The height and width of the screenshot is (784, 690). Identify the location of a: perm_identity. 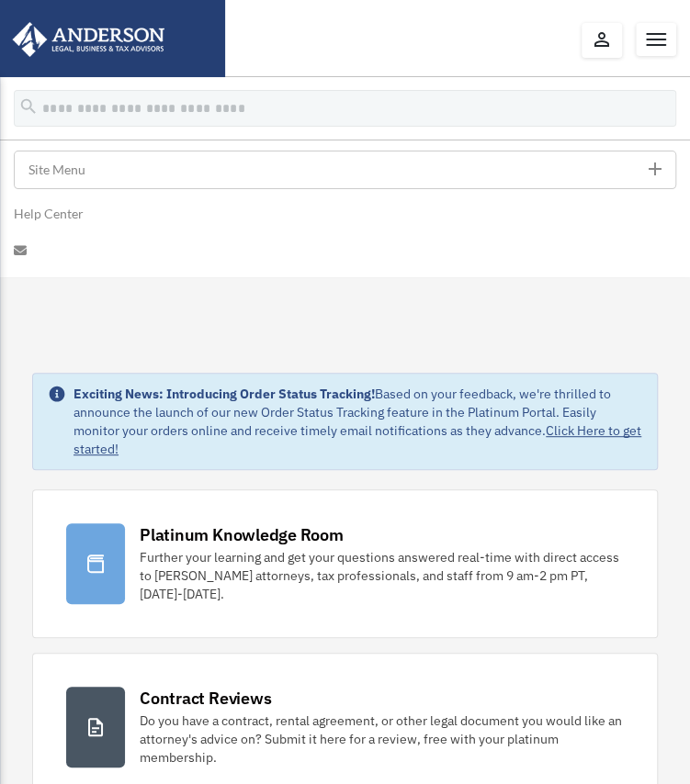
(602, 41).